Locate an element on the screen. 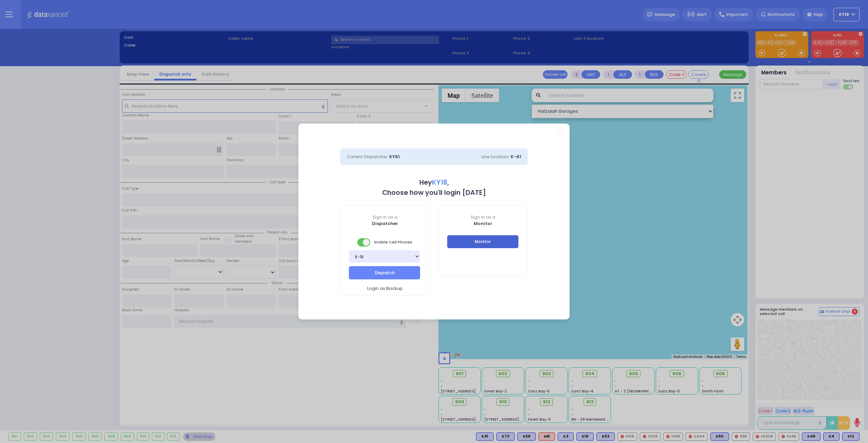 The width and height of the screenshot is (868, 443). span: Current Dispatcher: is located at coordinates (367, 157).